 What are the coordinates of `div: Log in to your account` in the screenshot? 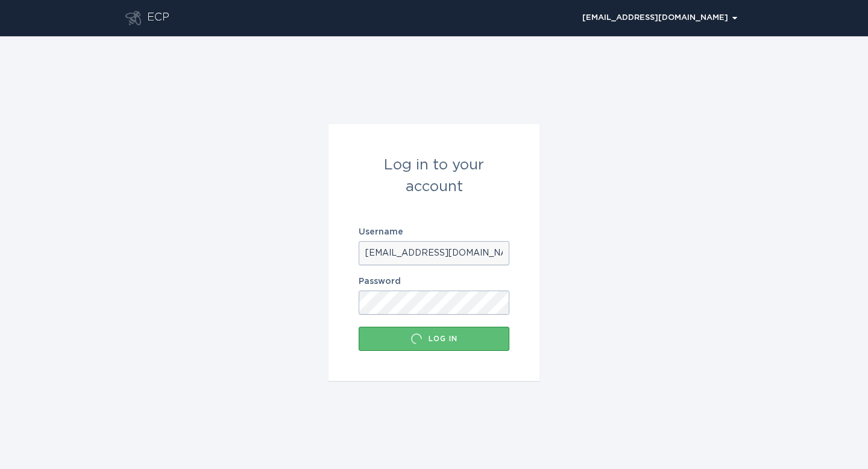 It's located at (434, 176).